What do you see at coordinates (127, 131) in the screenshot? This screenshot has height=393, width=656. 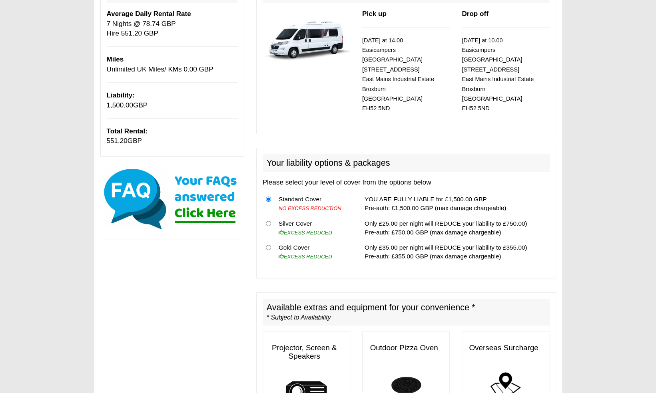 I see `b: Total Rental:` at bounding box center [127, 131].